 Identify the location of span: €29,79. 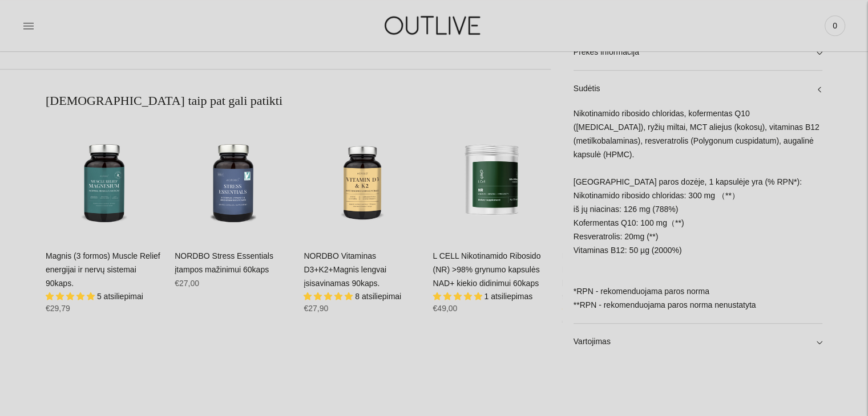
(58, 309).